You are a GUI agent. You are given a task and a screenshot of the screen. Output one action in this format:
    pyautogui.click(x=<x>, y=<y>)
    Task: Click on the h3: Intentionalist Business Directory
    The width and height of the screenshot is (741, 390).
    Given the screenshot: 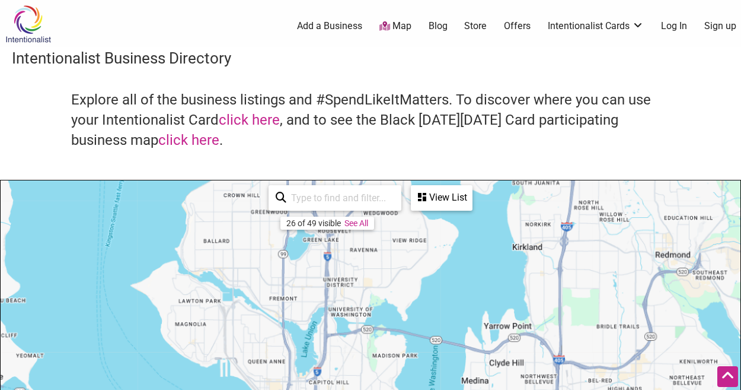 What is the action you would take?
    pyautogui.click(x=371, y=58)
    